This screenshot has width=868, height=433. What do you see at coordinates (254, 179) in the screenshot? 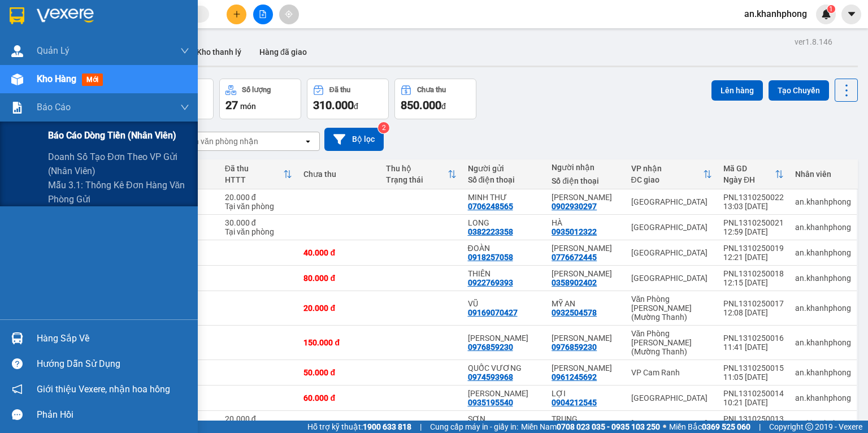
I see `div: HTTT` at bounding box center [254, 179].